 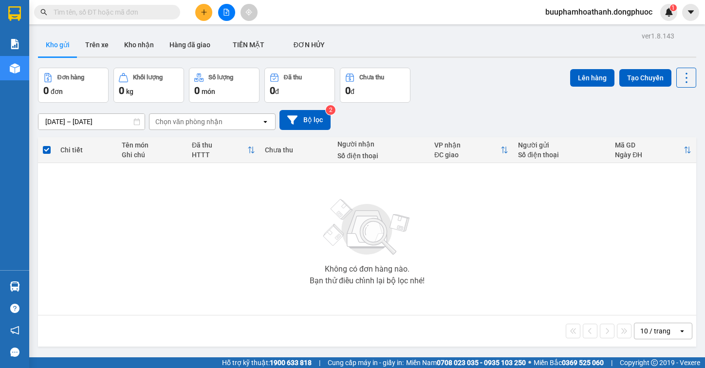 I want to click on strong: 0369 525 060, so click(x=583, y=363).